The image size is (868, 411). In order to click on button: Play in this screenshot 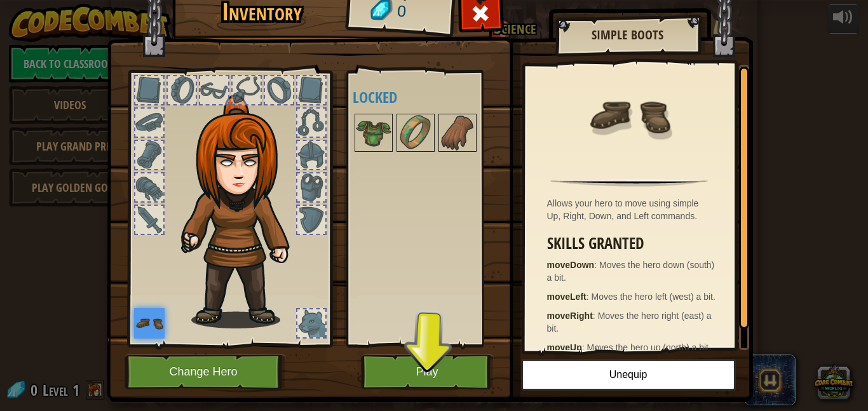, I will do `click(427, 372)`.